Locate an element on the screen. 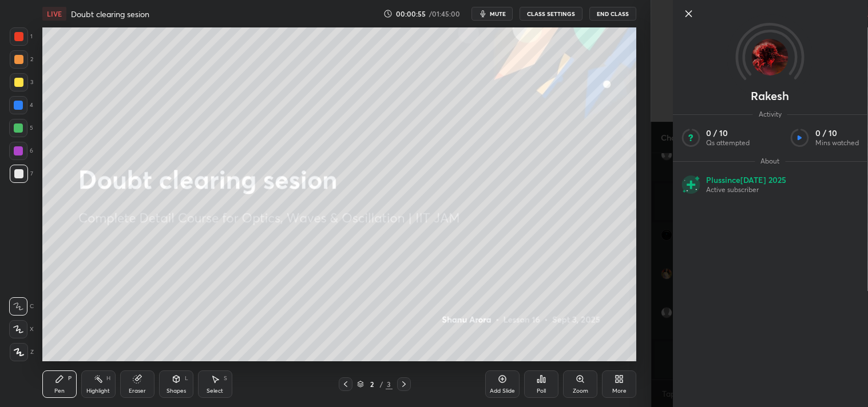 The image size is (868, 407). button: CLASS SETTINGS is located at coordinates (551, 14).